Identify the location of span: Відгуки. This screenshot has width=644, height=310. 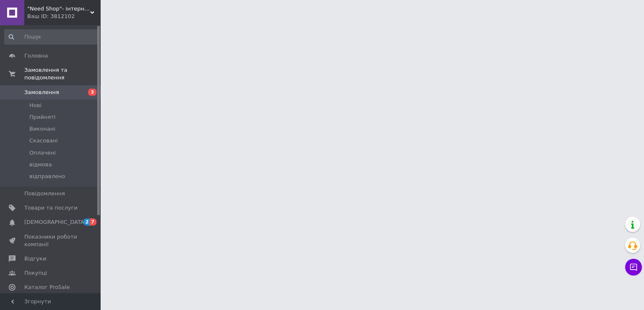
(36, 258).